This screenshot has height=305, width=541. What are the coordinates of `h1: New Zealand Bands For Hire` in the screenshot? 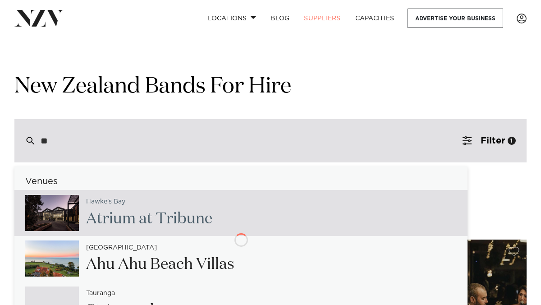 It's located at (271, 87).